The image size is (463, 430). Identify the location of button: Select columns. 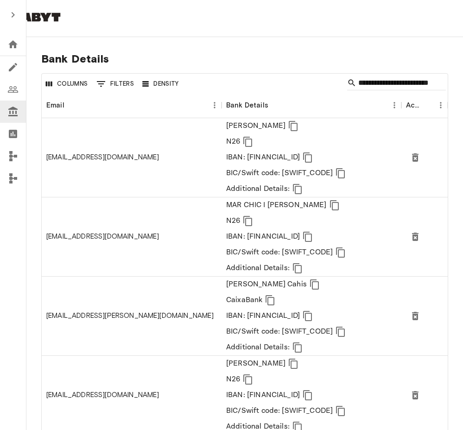
(67, 84).